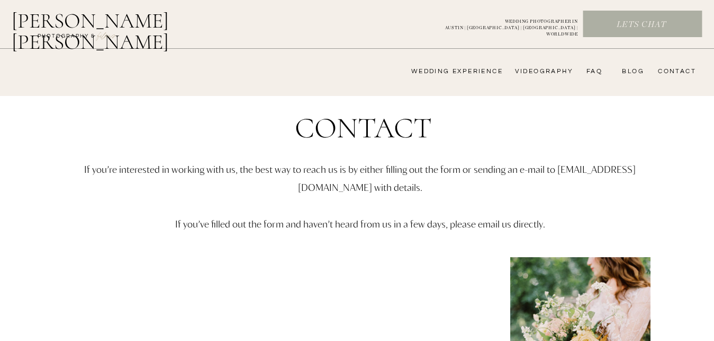 This screenshot has height=341, width=714. Describe the element at coordinates (676, 71) in the screenshot. I see `a: CONTACT` at that location.